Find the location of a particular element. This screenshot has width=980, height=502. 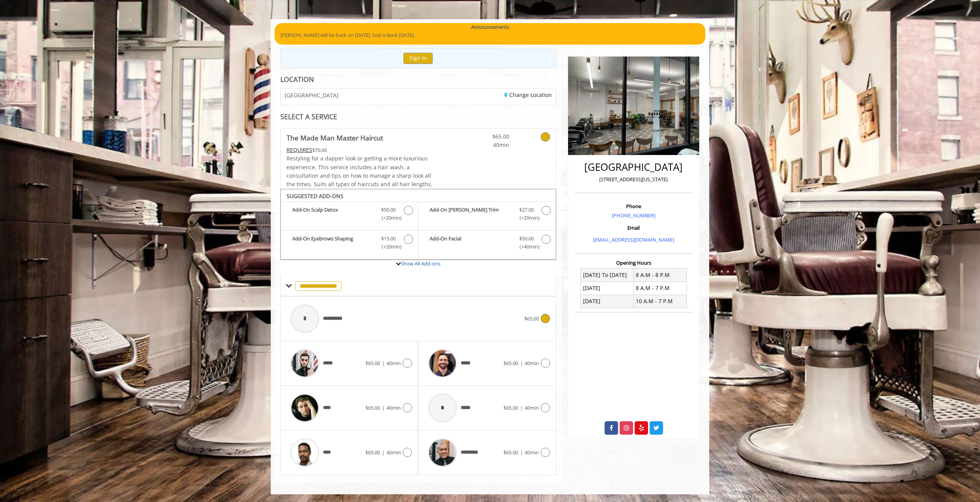

span: This service needs some Advance to be paid before we block your appointment is located at coordinates (300, 150).